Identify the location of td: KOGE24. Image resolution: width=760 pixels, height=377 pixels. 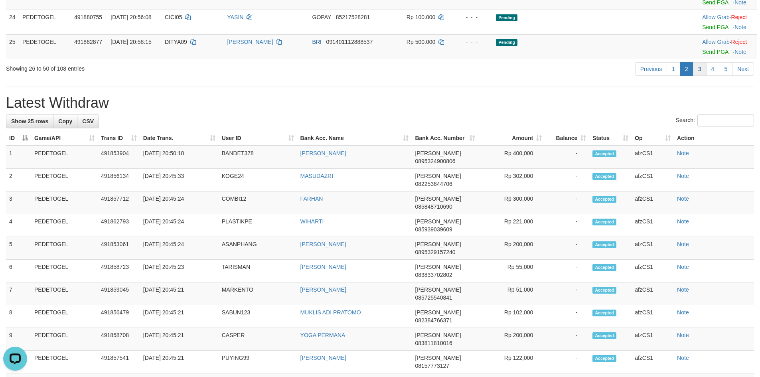
(258, 180).